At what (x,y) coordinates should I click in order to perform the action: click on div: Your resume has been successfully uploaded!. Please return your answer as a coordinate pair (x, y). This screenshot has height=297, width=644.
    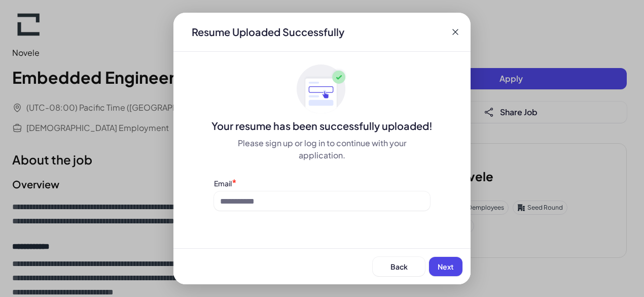
    Looking at the image, I should click on (322, 126).